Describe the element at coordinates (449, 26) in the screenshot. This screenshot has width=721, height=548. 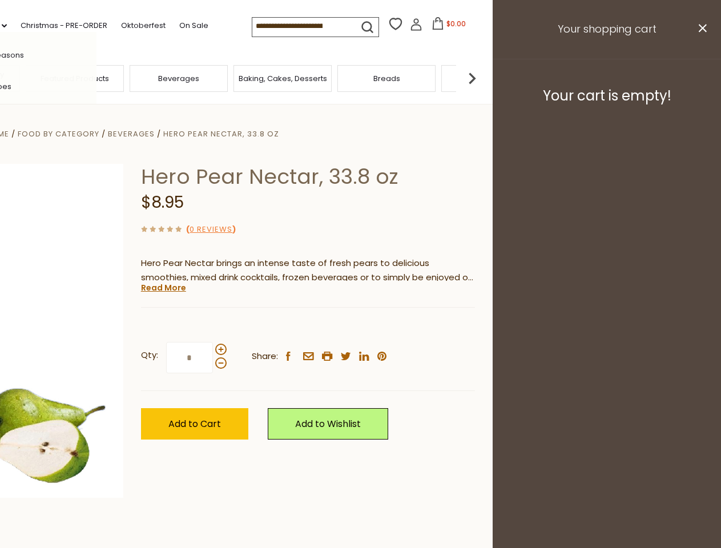
I see `button: $0.00` at that location.